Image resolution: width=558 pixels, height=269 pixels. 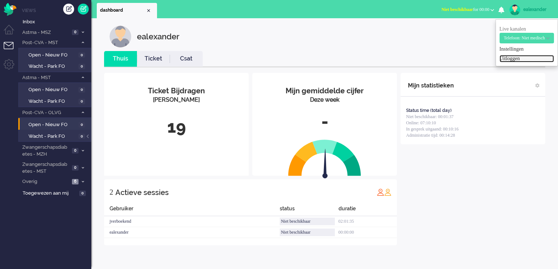 What do you see at coordinates (176, 127) in the screenshot?
I see `div: 19` at bounding box center [176, 127].